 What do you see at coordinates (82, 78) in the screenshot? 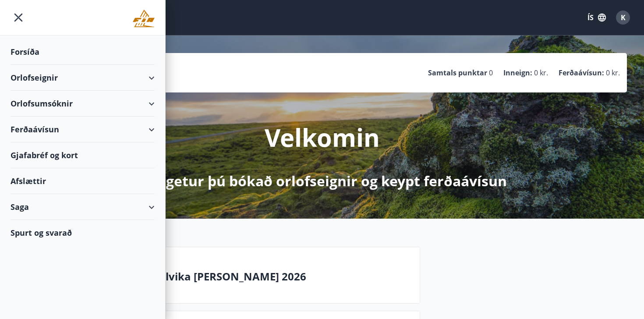
I see `div: Orlofseignir` at bounding box center [82, 78].